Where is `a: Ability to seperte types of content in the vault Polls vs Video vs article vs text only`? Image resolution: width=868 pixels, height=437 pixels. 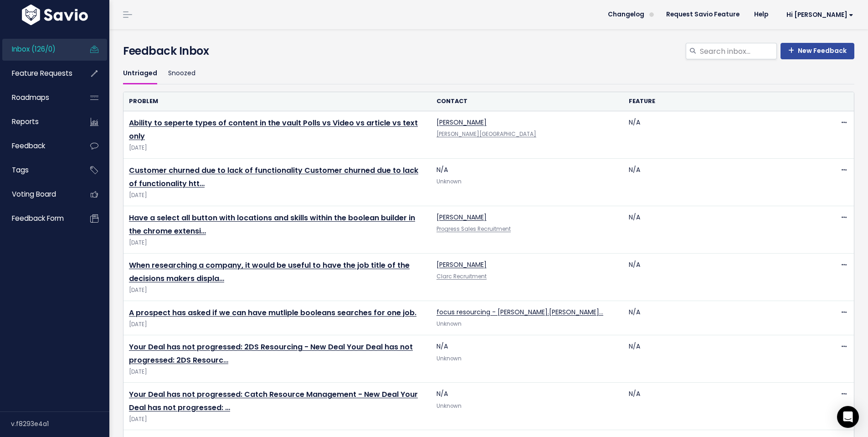 a: Ability to seperte types of content in the vault Polls vs Video vs article vs text only is located at coordinates (274, 130).